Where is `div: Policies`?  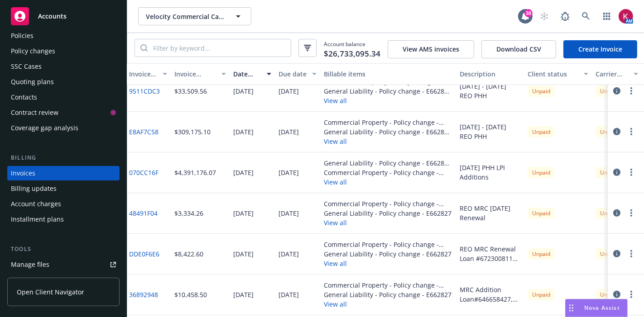 div: Policies is located at coordinates (22, 36).